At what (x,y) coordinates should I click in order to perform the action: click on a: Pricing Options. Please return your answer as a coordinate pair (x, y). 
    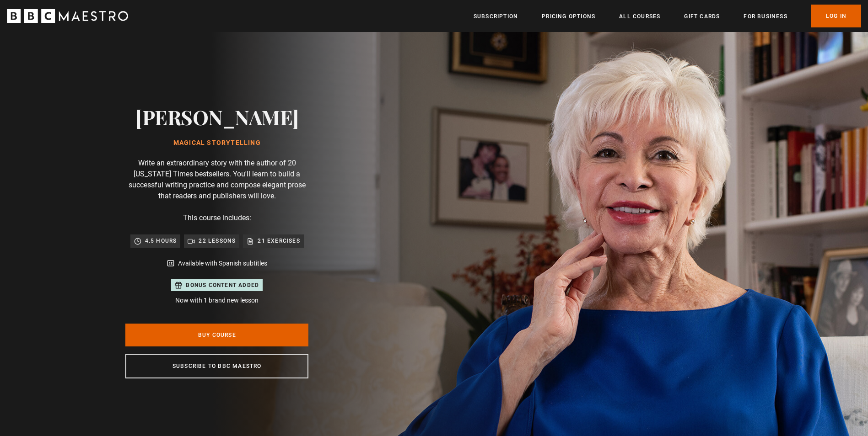
    Looking at the image, I should click on (569, 17).